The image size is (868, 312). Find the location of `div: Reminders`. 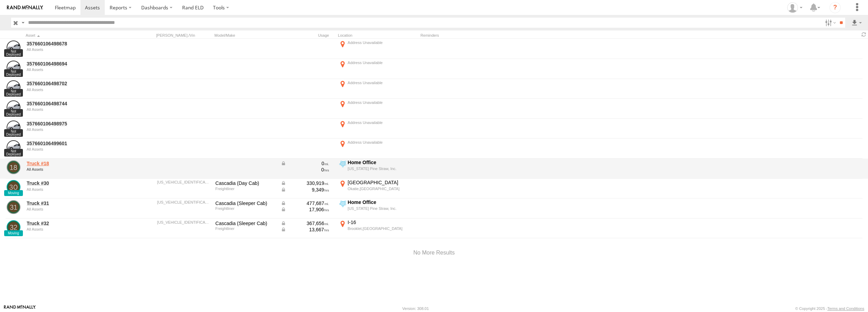

div: Reminders is located at coordinates (476, 35).